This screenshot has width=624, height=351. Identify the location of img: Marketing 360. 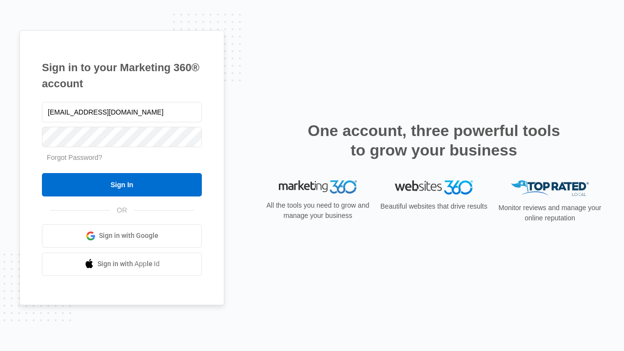
(318, 187).